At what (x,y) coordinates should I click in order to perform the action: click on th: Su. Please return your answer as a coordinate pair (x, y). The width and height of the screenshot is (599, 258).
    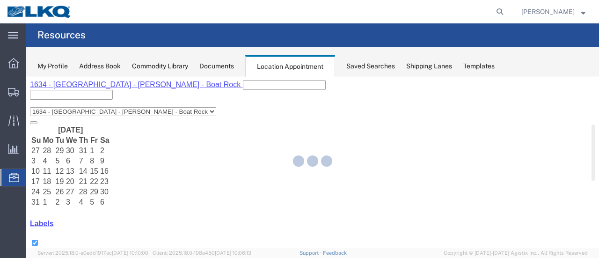
    Looking at the image, I should click on (10, 64).